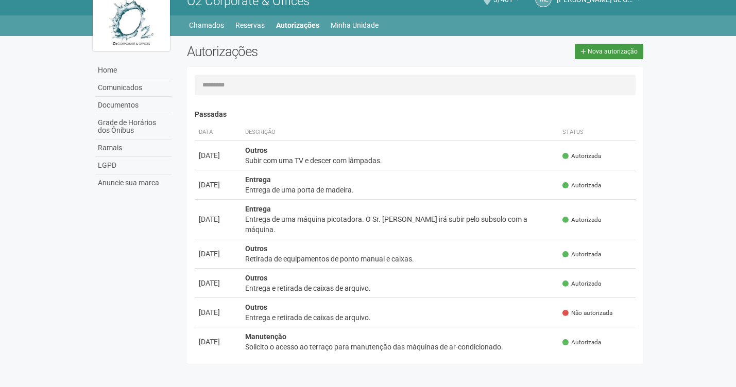  Describe the element at coordinates (266, 337) in the screenshot. I see `strong: Manutenção` at that location.